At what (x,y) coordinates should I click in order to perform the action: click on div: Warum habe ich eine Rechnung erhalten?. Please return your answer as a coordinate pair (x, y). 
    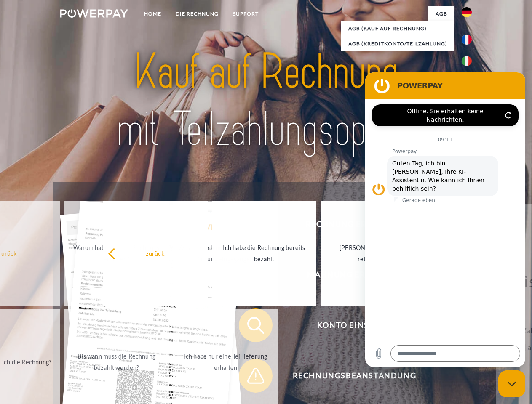
    Looking at the image, I should click on (116, 253).